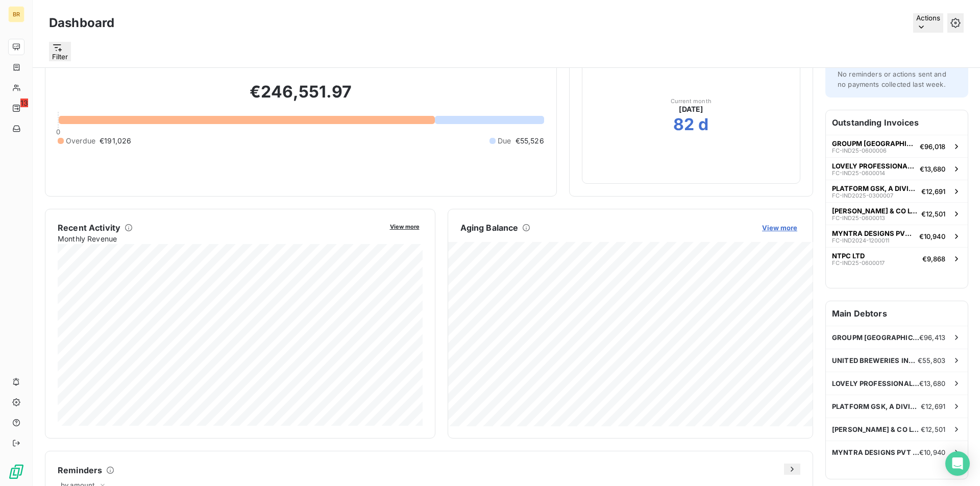 The image size is (980, 486). Describe the element at coordinates (59, 52) in the screenshot. I see `button: Filter` at that location.